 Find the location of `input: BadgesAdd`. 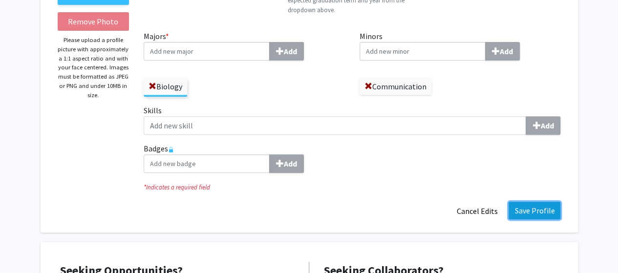

input: BadgesAdd is located at coordinates (207, 164).